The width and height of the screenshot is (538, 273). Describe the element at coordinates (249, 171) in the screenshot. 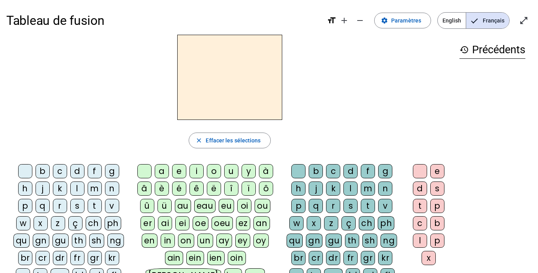

I see `div: y` at that location.